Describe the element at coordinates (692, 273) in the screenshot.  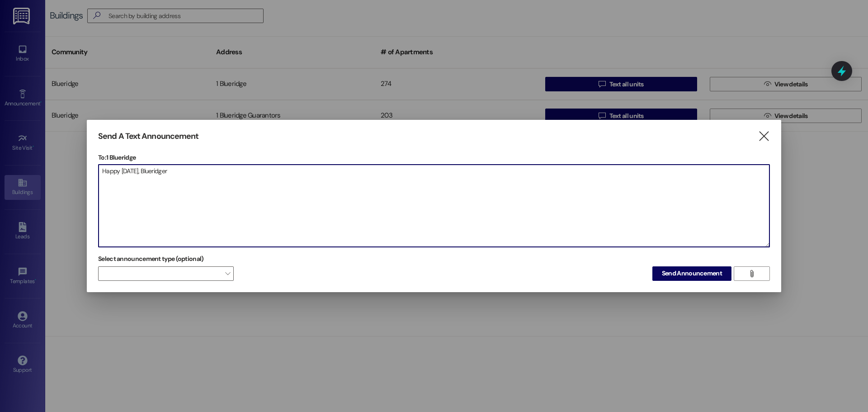
I see `button: Send Announcement` at that location.